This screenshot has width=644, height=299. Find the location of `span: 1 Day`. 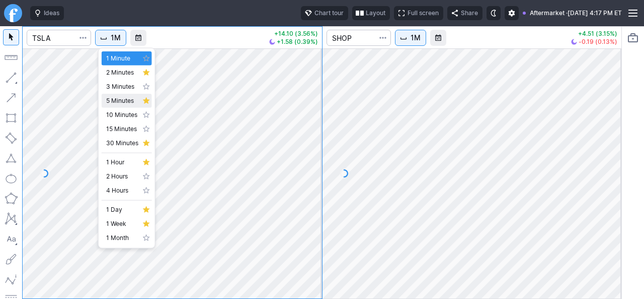

span: 1 Day is located at coordinates (122, 210).